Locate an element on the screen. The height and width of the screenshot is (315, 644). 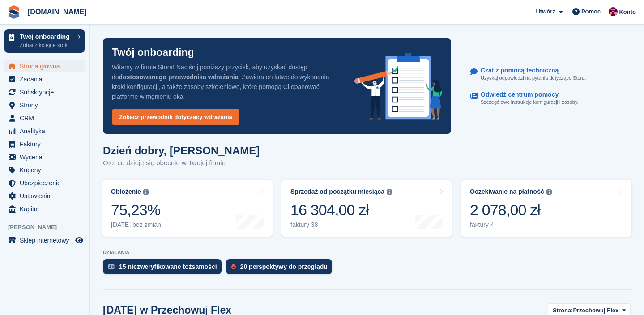
a: Zobacz przewodnik dotyczący wdrażania is located at coordinates (175, 117).